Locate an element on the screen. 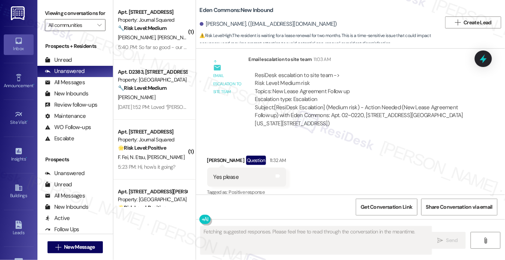 The image size is (505, 260). button: Create Lead is located at coordinates (473, 22).